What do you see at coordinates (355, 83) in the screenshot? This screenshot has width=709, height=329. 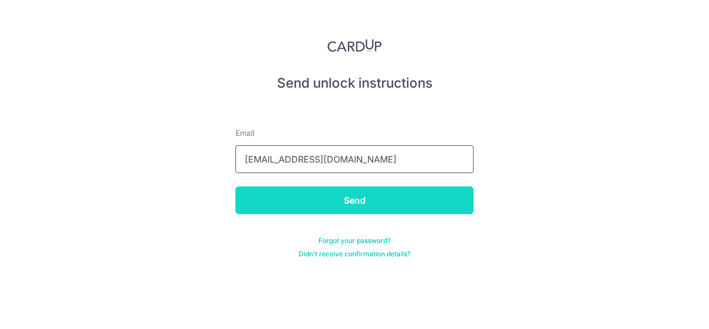 I see `h5: Send unlock instructions` at bounding box center [355, 83].